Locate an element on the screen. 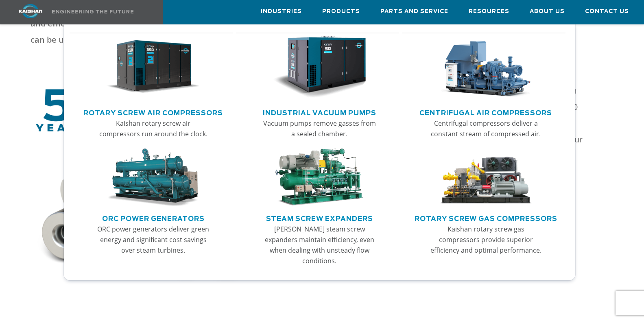 Image resolution: width=644 pixels, height=321 pixels. img: thumb-Industrial-Vacuum-Pumps is located at coordinates (319, 67).